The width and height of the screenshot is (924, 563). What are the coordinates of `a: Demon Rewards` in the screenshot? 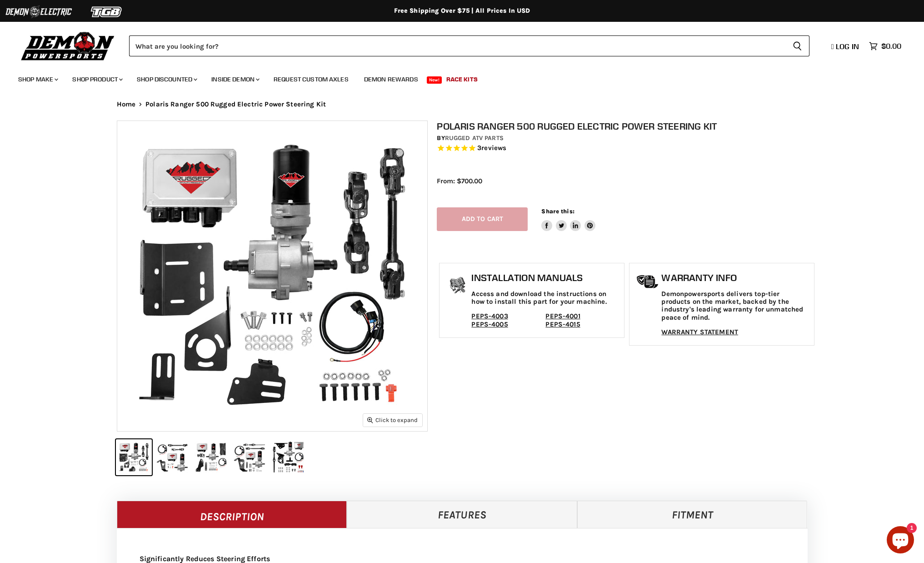 It's located at (391, 79).